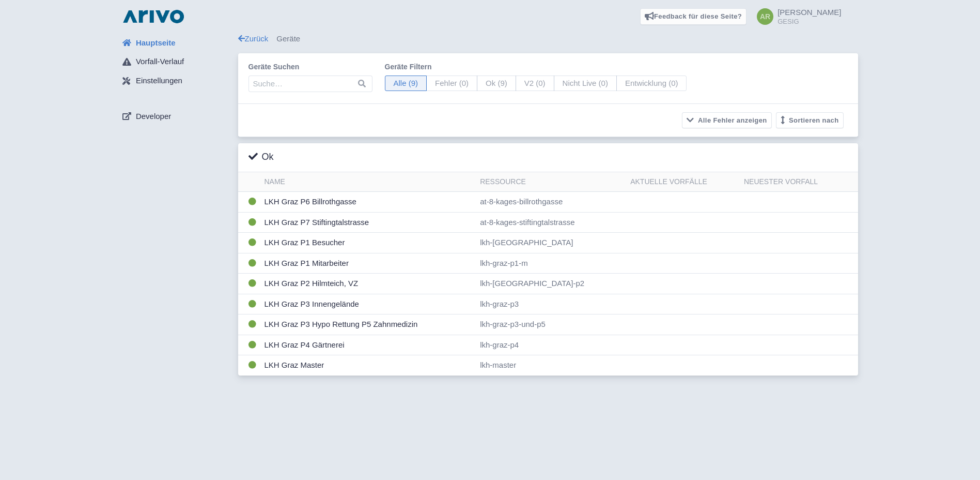  What do you see at coordinates (551, 222) in the screenshot?
I see `td: at-8-kages-stiftingtalstrasse` at bounding box center [551, 222].